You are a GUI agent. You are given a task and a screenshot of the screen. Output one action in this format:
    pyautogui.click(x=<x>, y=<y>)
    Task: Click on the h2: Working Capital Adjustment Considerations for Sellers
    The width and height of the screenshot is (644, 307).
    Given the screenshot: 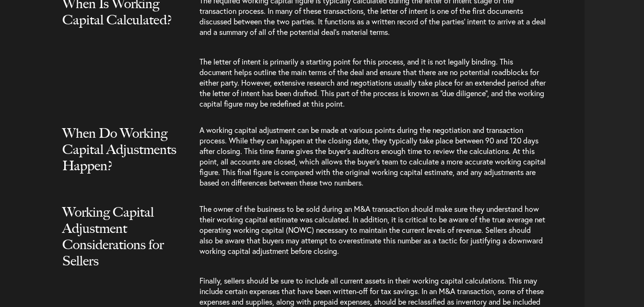 What is the action you would take?
    pyautogui.click(x=120, y=246)
    